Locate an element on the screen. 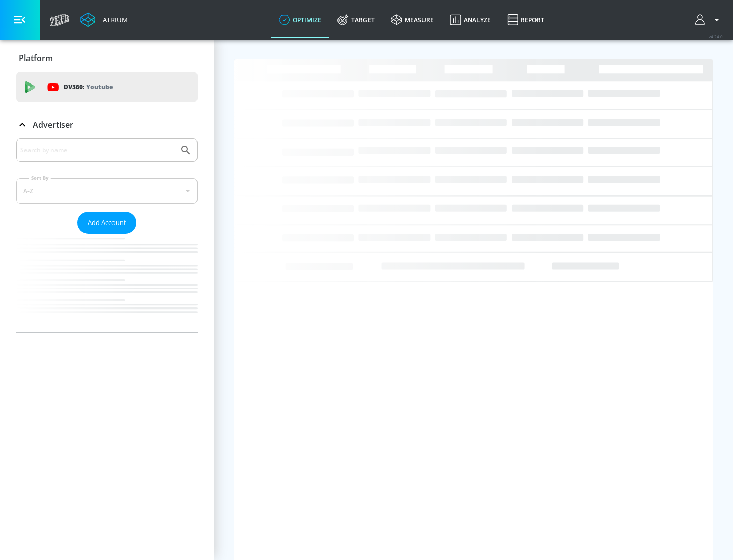  nav: list of Advertiser is located at coordinates (107, 283).